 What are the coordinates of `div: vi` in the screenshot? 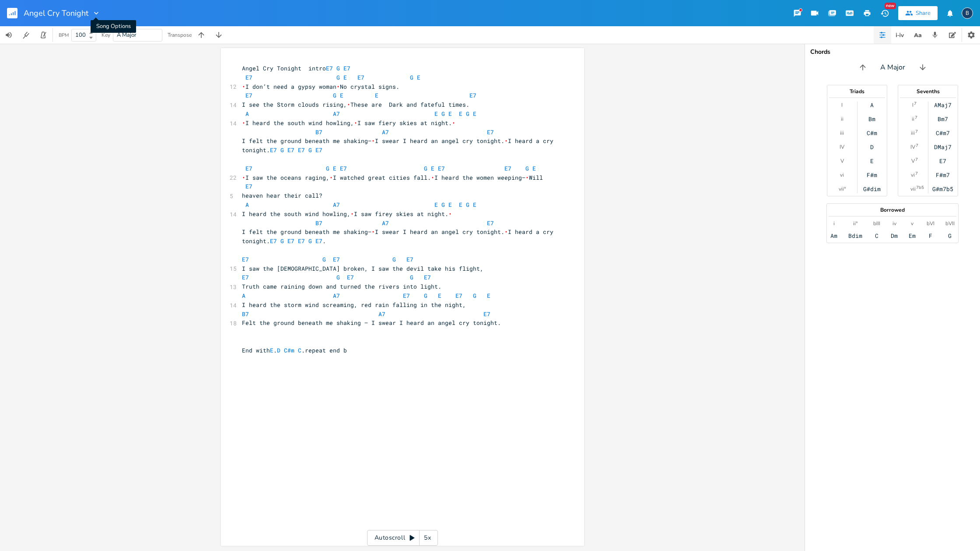 It's located at (912, 175).